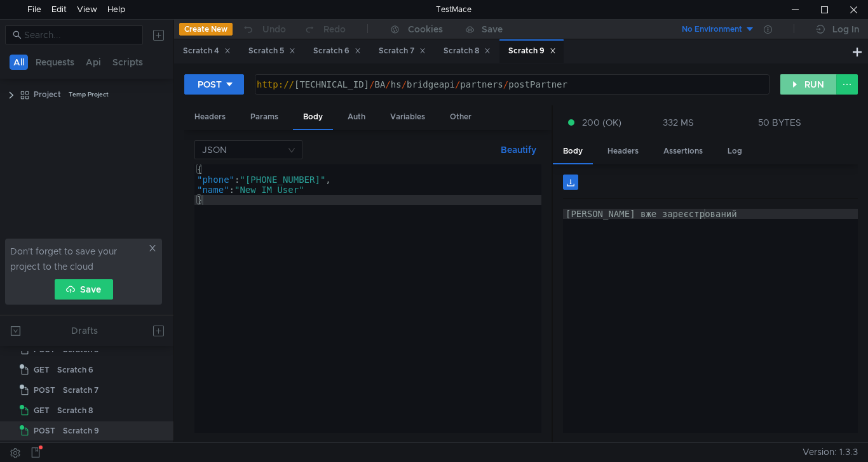  What do you see at coordinates (779, 123) in the screenshot?
I see `div: 50 BYTES` at bounding box center [779, 123].